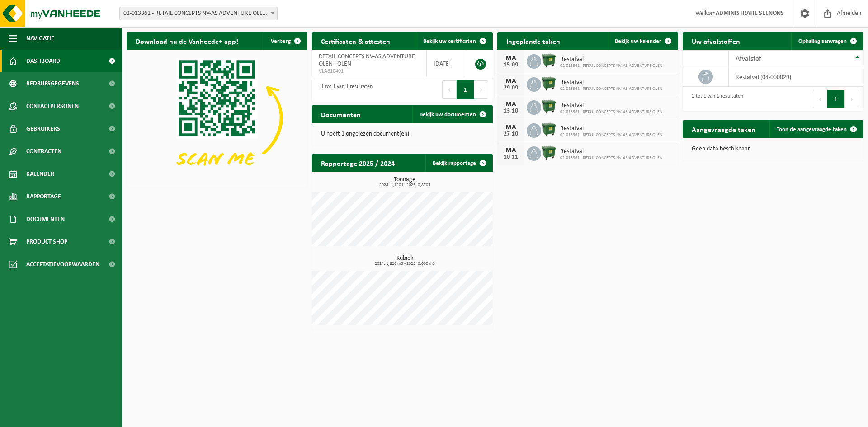 The image size is (868, 427). I want to click on span: Toon de aangevraagde taken, so click(812, 129).